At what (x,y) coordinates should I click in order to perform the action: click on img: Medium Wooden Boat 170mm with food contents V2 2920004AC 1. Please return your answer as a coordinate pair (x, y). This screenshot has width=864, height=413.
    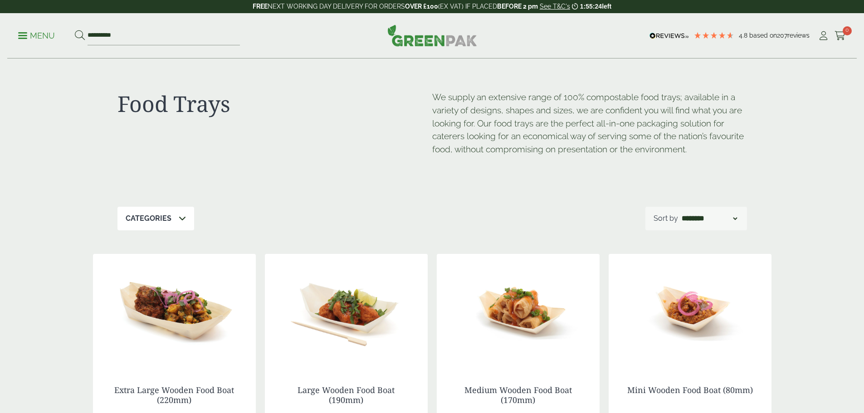
    Looking at the image, I should click on (518, 311).